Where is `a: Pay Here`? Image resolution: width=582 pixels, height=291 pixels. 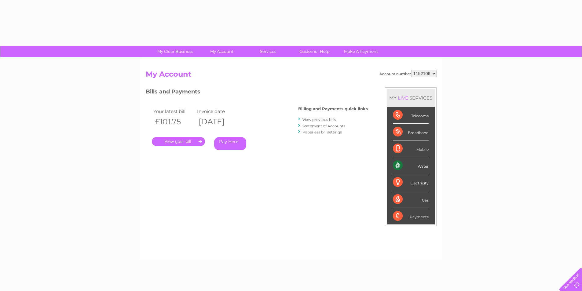
a: Pay Here is located at coordinates (230, 144).